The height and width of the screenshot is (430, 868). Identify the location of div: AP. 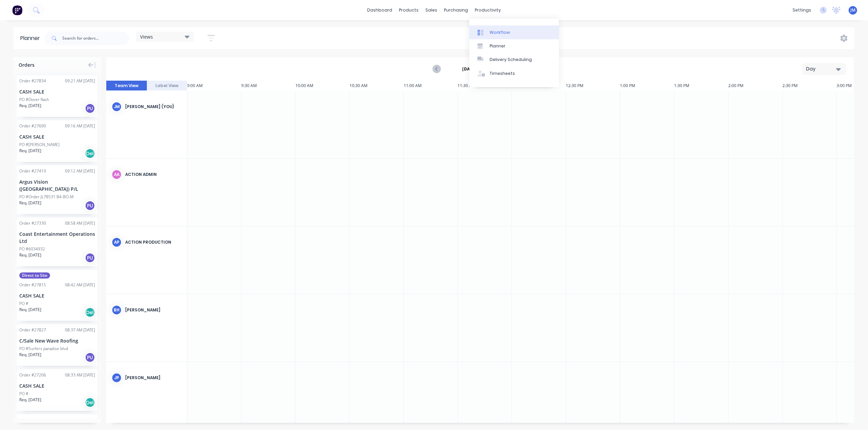
(117, 242).